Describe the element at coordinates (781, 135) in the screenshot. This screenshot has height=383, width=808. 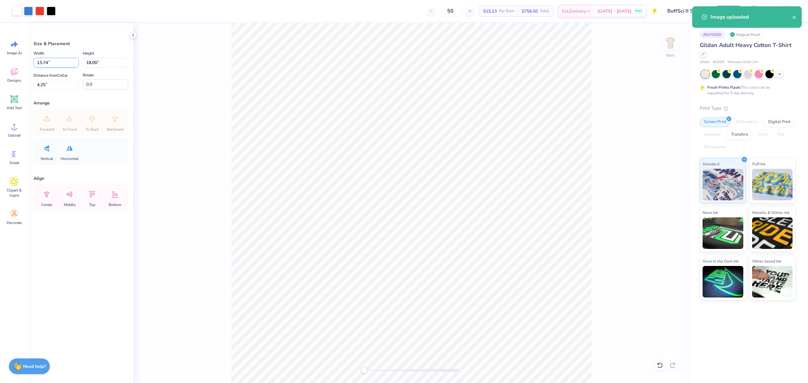
I see `div: Foil` at that location.